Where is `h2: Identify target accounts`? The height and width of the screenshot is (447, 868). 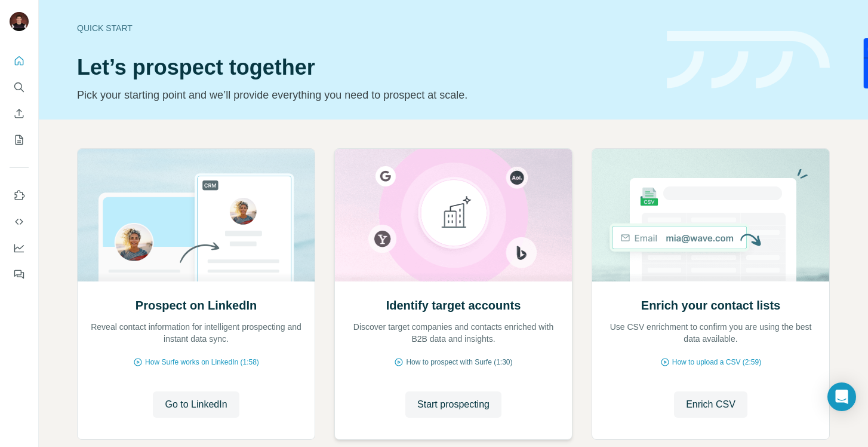 h2: Identify target accounts is located at coordinates (454, 305).